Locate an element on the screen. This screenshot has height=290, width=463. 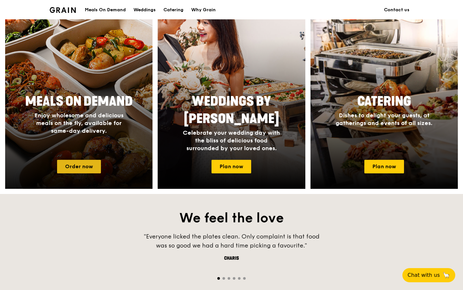
span: Meals On Demand is located at coordinates (79, 102).